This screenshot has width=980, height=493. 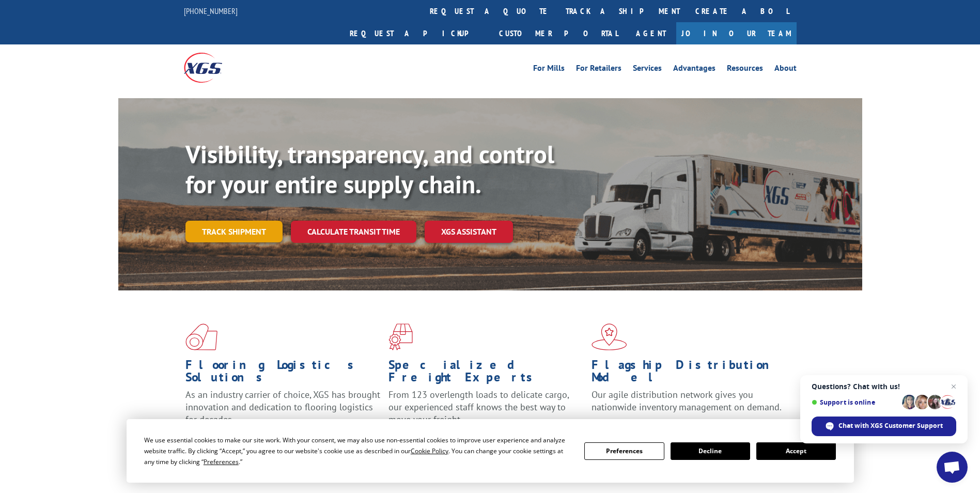 What do you see at coordinates (490, 451) in the screenshot?
I see `div: Cookie Consent Prompt` at bounding box center [490, 451].